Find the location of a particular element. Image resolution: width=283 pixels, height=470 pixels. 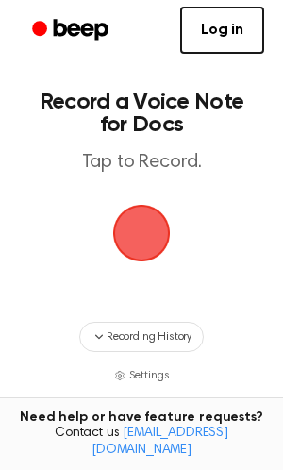

span: Recording History is located at coordinates (149, 337).